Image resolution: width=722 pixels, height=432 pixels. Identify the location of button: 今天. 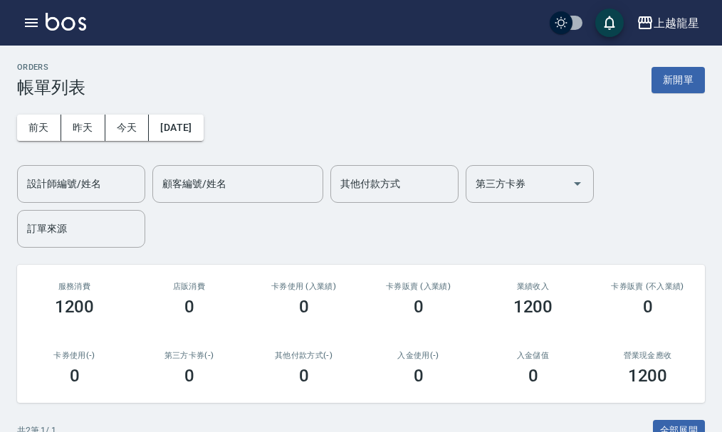
(127, 127).